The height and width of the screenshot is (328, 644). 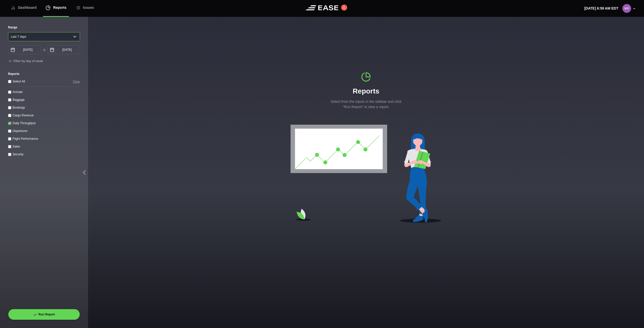 I want to click on label: Cargo Revenue, so click(x=23, y=115).